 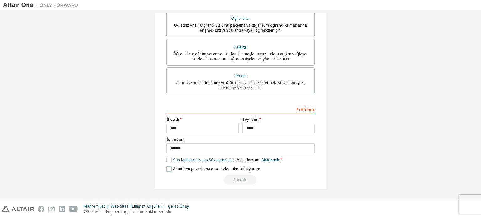 What do you see at coordinates (241, 85) in the screenshot?
I see `font: Altair yazılımını denemek ve ürün tekliflerimizi keşfetmek isteyen bireyler, işletmeler ve herkes...` at bounding box center [241, 85].